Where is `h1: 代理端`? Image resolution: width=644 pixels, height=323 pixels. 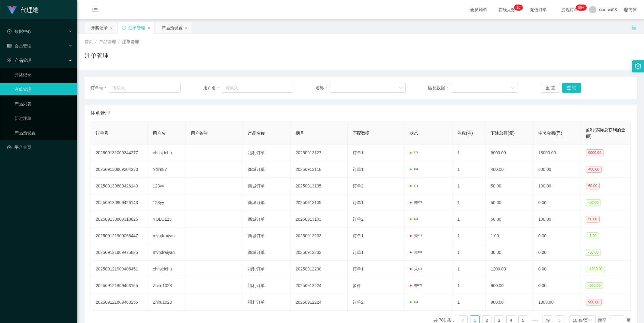
h1: 代理端 is located at coordinates (29, 10).